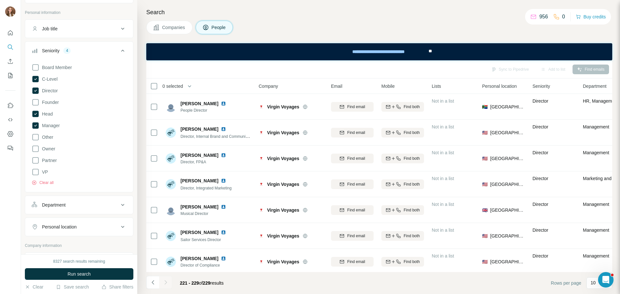 The image size is (620, 294). Describe the element at coordinates (51, 51) in the screenshot. I see `div: Seniority` at that location.